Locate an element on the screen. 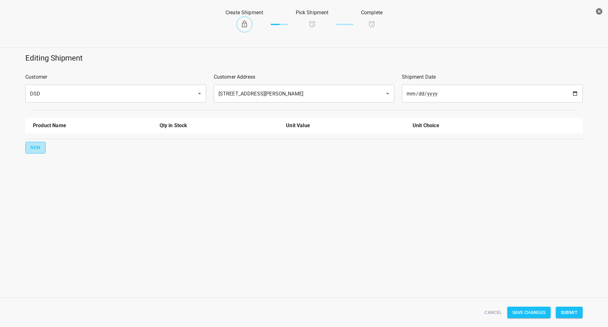 This screenshot has width=608, height=327. span: Save Changes is located at coordinates (529, 312).